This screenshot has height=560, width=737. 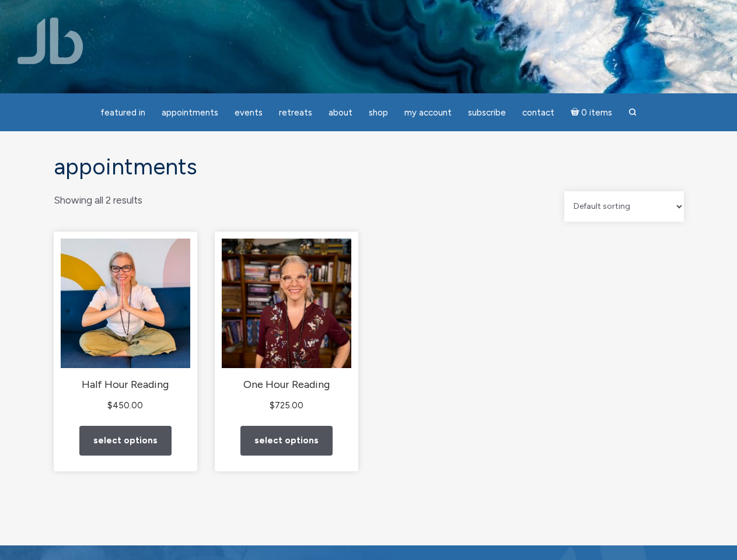 What do you see at coordinates (125, 303) in the screenshot?
I see `img: Half Hour Reading` at bounding box center [125, 303].